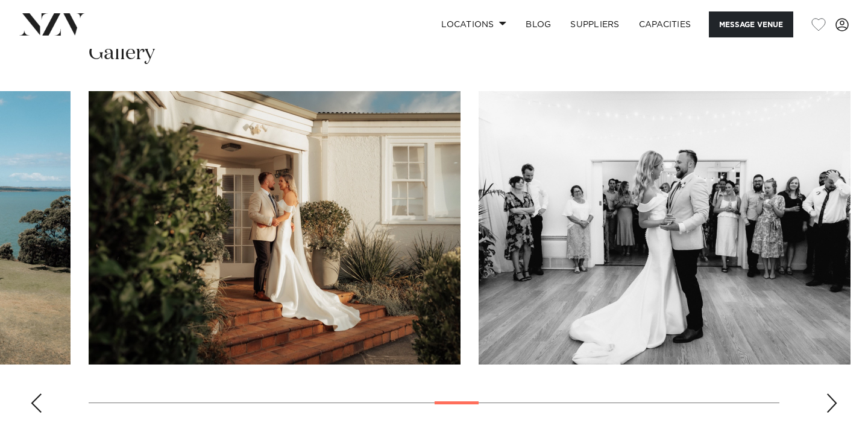  Describe the element at coordinates (594, 24) in the screenshot. I see `a: SUPPLIERS` at that location.